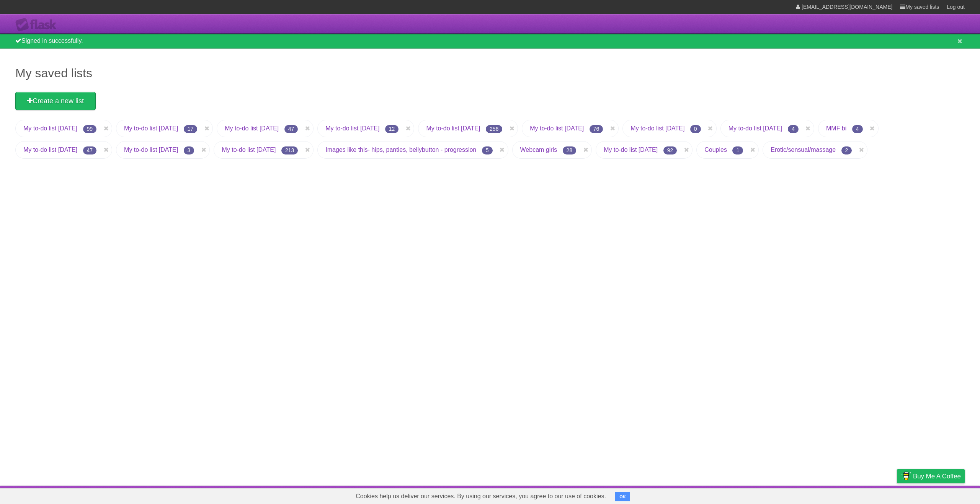 This screenshot has height=504, width=980. What do you see at coordinates (835, 495) in the screenshot?
I see `a: Developers` at bounding box center [835, 495].